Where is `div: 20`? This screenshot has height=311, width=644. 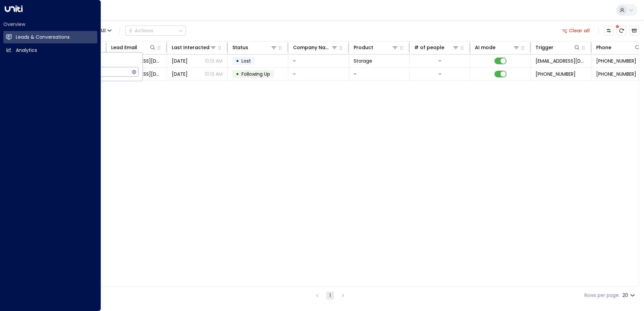 div: 20 is located at coordinates (629, 295).